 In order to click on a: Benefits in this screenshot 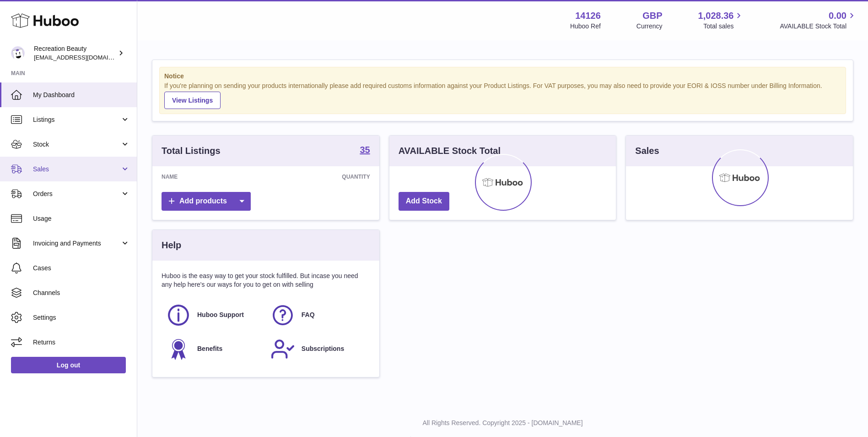, I will do `click(214, 349)`.